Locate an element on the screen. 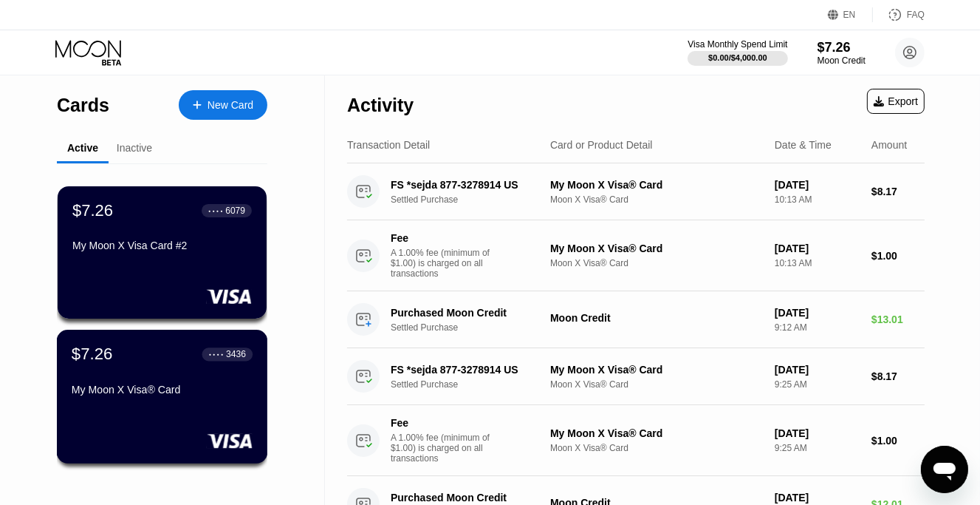 This screenshot has height=505, width=980. div: Transaction Detail is located at coordinates (388, 145).